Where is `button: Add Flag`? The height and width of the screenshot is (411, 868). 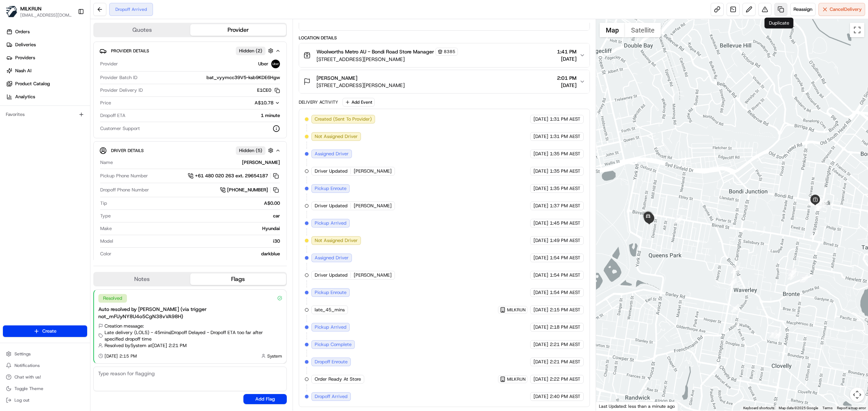
button: Add Flag is located at coordinates (265, 399).